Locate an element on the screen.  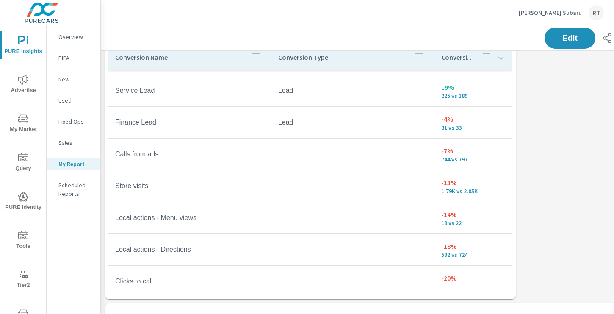
p: -14% is located at coordinates (473, 214).